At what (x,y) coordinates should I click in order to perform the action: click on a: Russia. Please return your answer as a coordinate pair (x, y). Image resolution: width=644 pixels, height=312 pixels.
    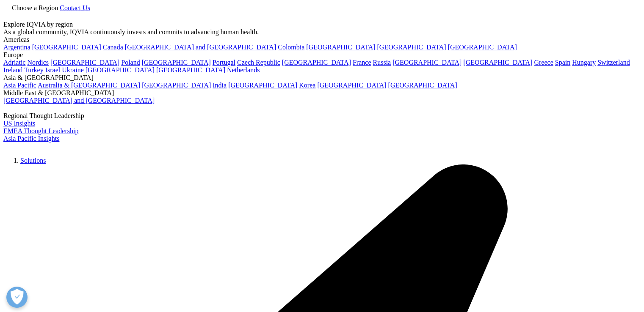
    Looking at the image, I should click on (382, 62).